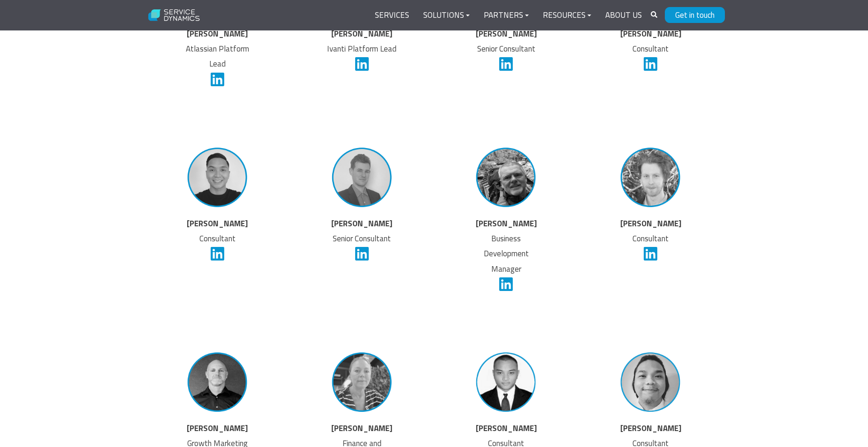 Image resolution: width=868 pixels, height=447 pixels. What do you see at coordinates (650, 382) in the screenshot?
I see `img: staff_photos_armand` at bounding box center [650, 382].